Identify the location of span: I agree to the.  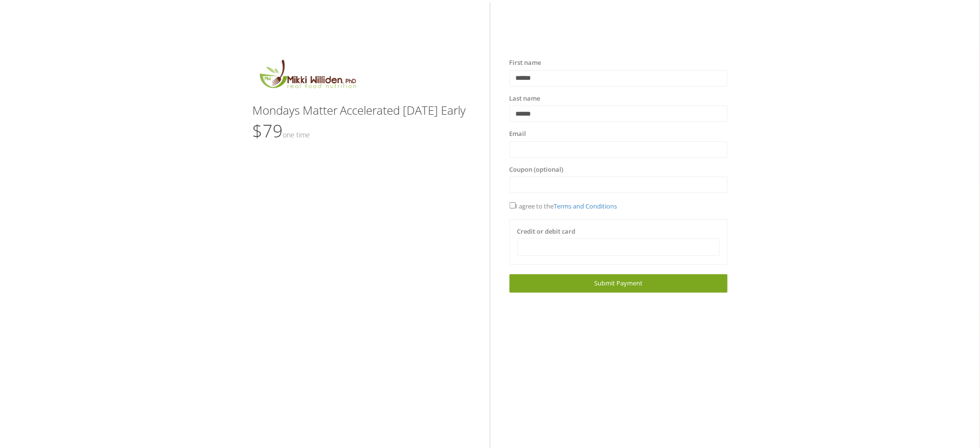
(564, 206).